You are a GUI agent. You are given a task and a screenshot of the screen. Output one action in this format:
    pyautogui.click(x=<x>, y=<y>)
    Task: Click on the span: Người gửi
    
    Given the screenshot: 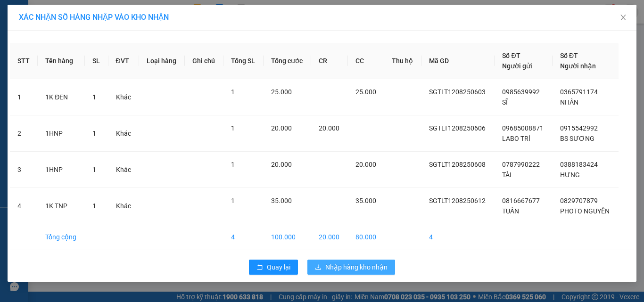 What is the action you would take?
    pyautogui.click(x=517, y=66)
    